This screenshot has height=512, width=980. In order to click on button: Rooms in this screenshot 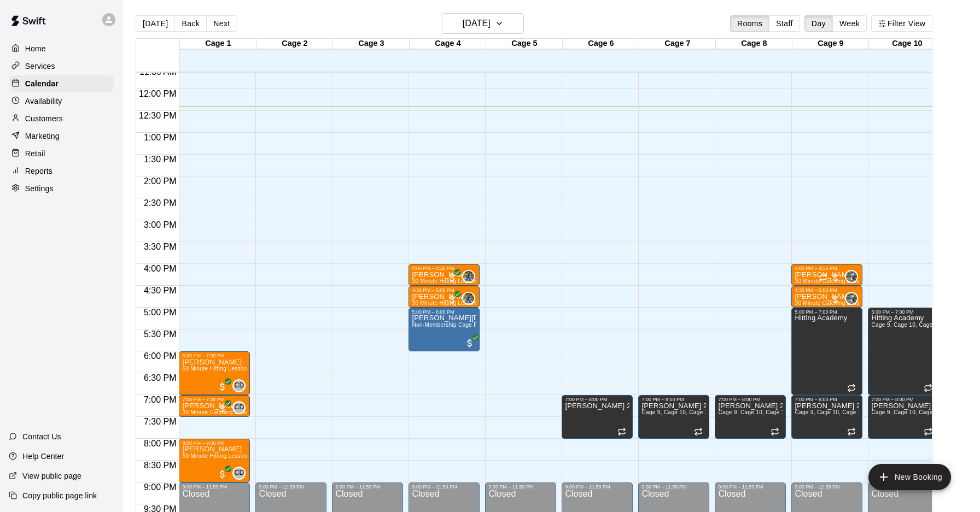, I will do `click(750, 23)`.